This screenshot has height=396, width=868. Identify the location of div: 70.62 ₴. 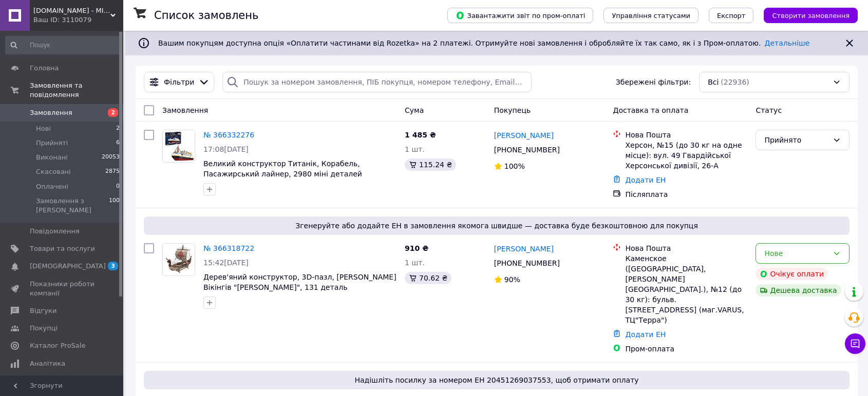
(428, 278).